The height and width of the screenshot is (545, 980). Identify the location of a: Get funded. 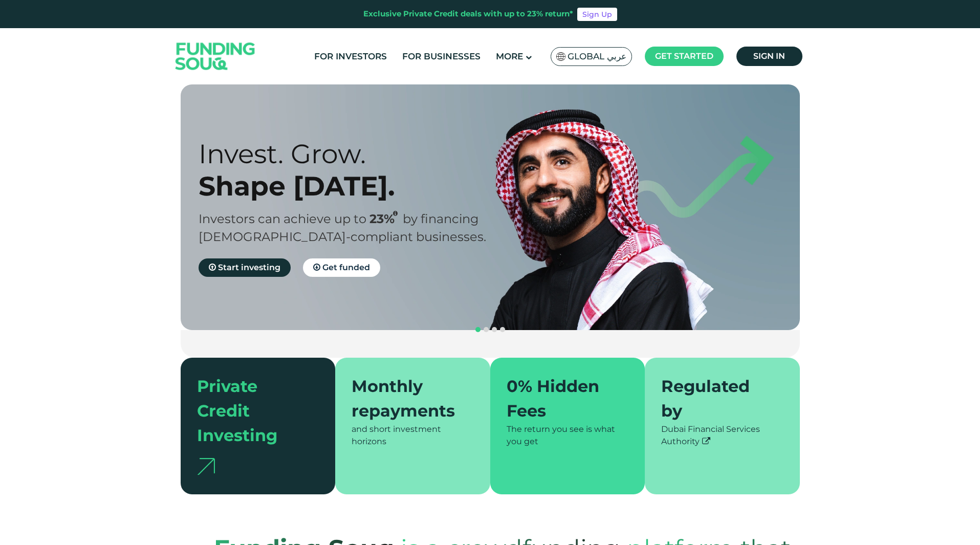
(341, 268).